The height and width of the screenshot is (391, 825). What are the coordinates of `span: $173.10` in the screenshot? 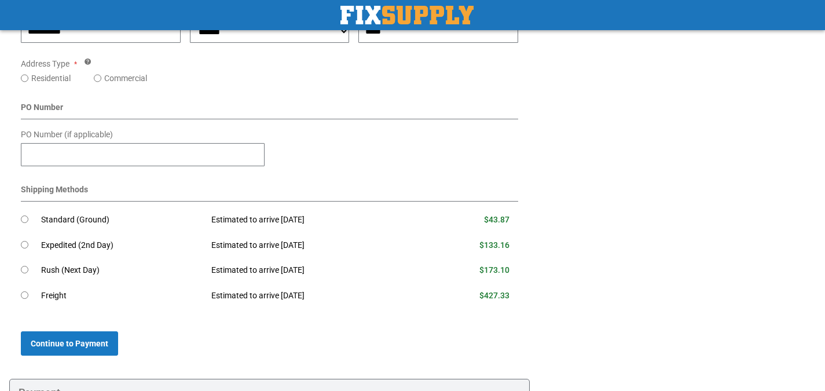 It's located at (495, 270).